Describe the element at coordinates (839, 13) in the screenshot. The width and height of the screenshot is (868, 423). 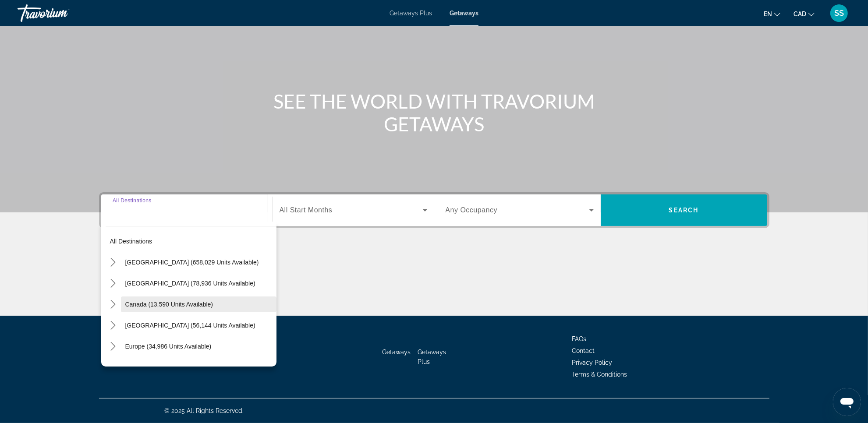
I see `span: SS` at that location.